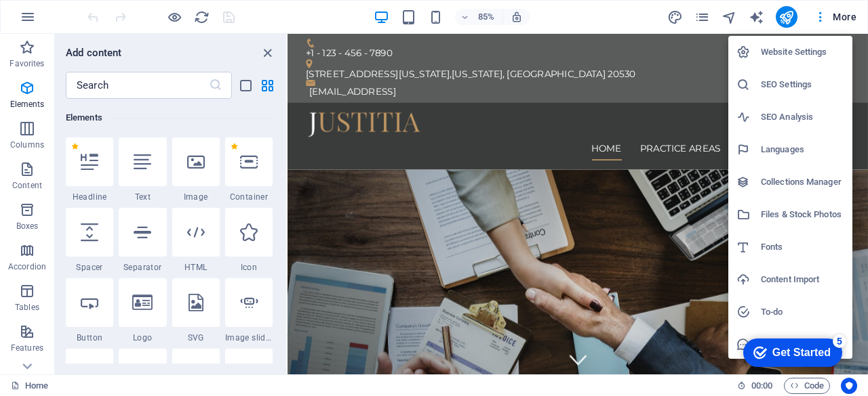 This screenshot has height=396, width=868. What do you see at coordinates (802, 312) in the screenshot?
I see `h6: To-do` at bounding box center [802, 312].